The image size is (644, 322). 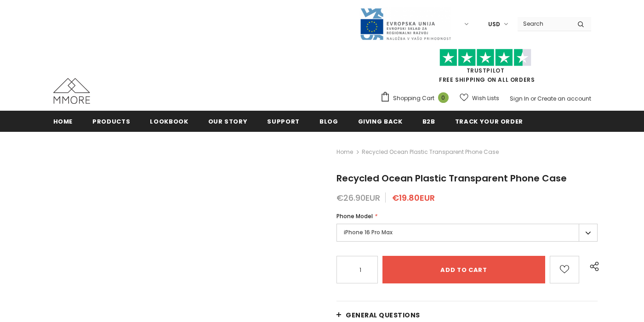 I want to click on span: FREE SHIPPING ON ALL ORDERS, so click(x=486, y=68).